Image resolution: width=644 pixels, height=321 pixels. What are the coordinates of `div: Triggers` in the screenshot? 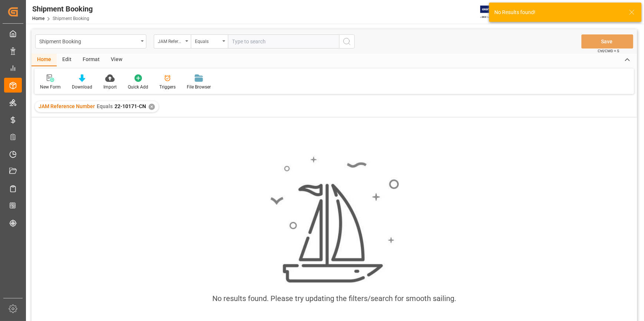 It's located at (167, 87).